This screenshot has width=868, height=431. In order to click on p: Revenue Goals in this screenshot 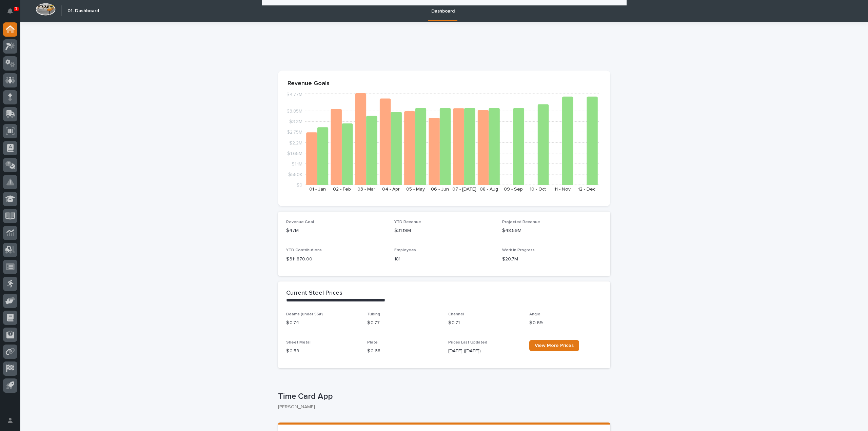, I will do `click(444, 84)`.